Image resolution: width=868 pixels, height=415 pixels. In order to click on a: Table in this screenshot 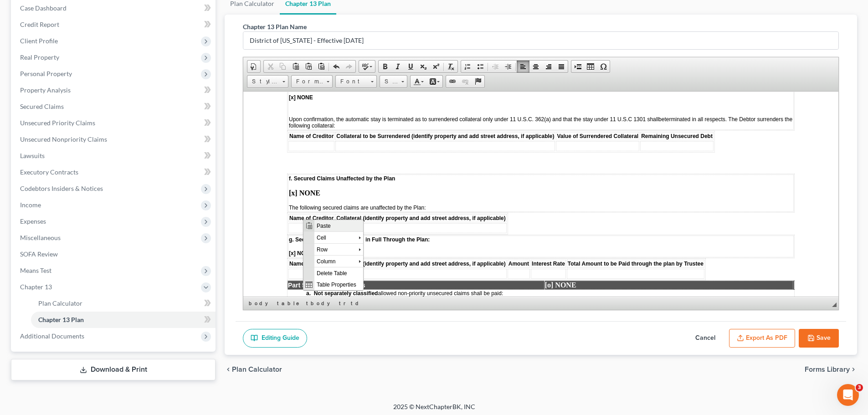, I will do `click(591, 67)`.